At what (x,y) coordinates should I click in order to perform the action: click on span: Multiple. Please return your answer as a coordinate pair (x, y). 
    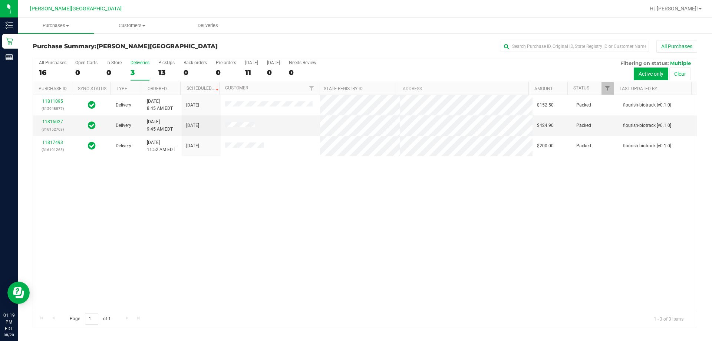
    Looking at the image, I should click on (680, 63).